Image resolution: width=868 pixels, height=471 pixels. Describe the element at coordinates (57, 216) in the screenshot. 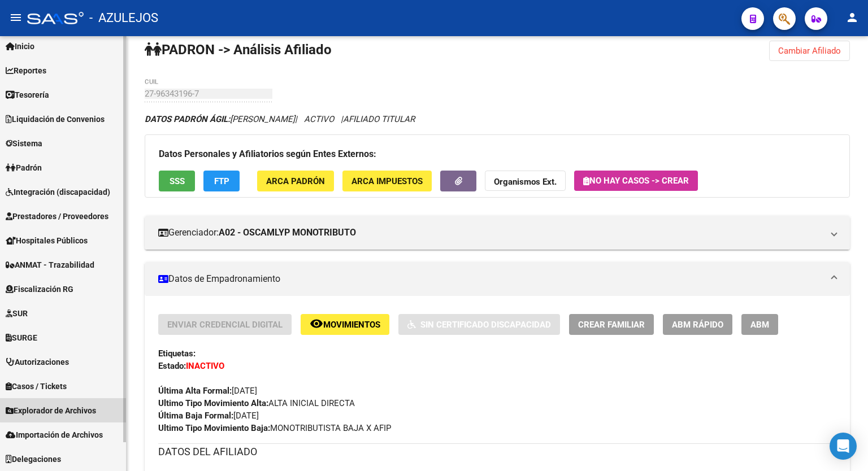

I see `span: Prestadores / Proveedores` at that location.